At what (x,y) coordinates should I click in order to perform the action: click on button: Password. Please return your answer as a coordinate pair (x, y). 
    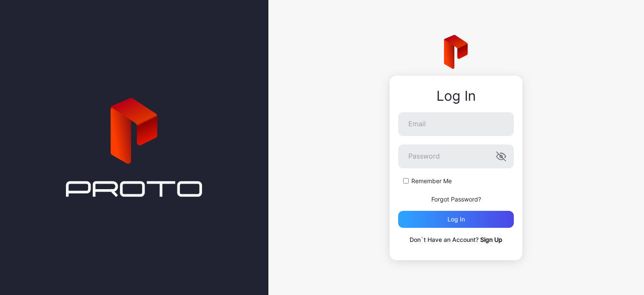
    Looking at the image, I should click on (501, 156).